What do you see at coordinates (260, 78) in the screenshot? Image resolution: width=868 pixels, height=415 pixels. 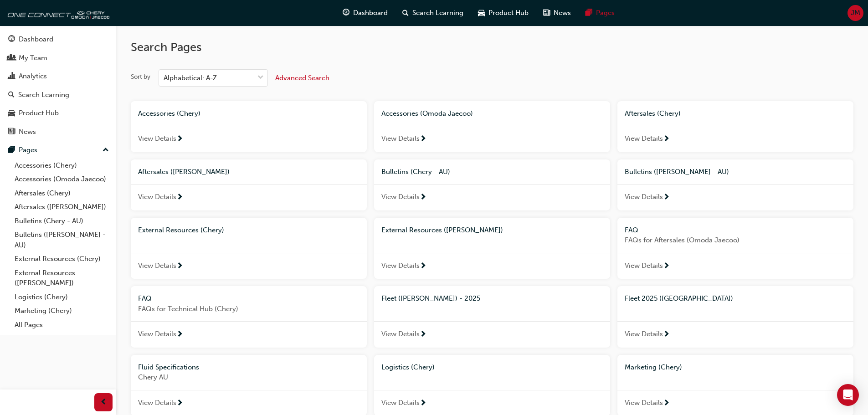 I see `span: down-icon` at bounding box center [260, 78].